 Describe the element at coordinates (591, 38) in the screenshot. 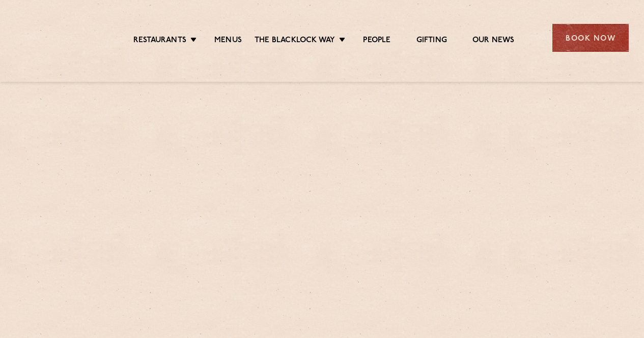

I see `div: Book Now` at that location.